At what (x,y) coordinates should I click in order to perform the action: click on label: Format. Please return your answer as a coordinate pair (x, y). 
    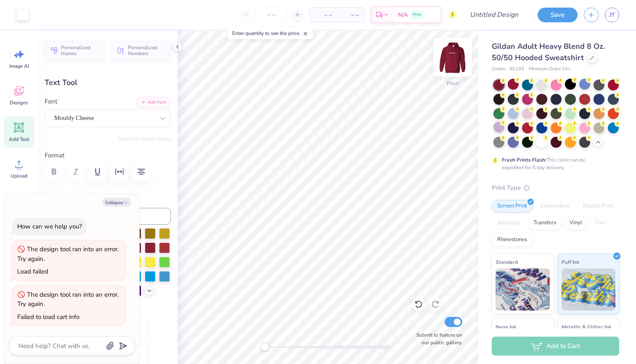
    Looking at the image, I should click on (108, 155).